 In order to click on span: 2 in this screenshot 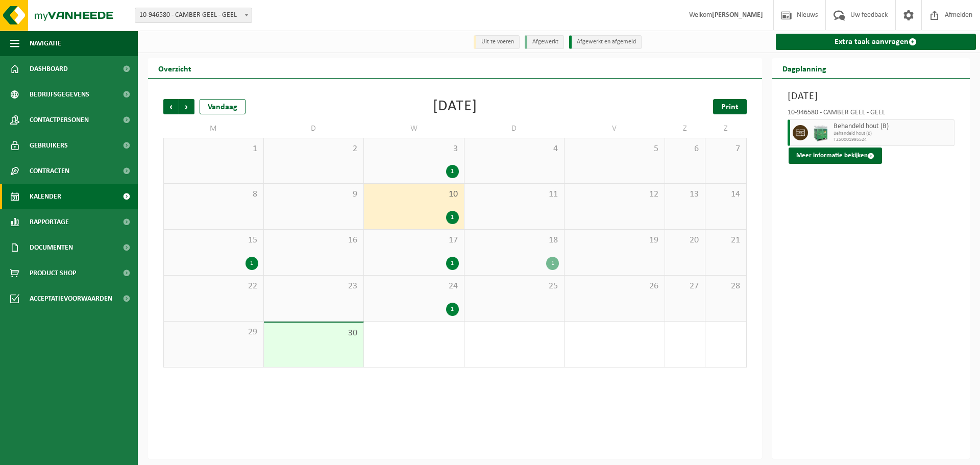, I will do `click(314, 149)`.